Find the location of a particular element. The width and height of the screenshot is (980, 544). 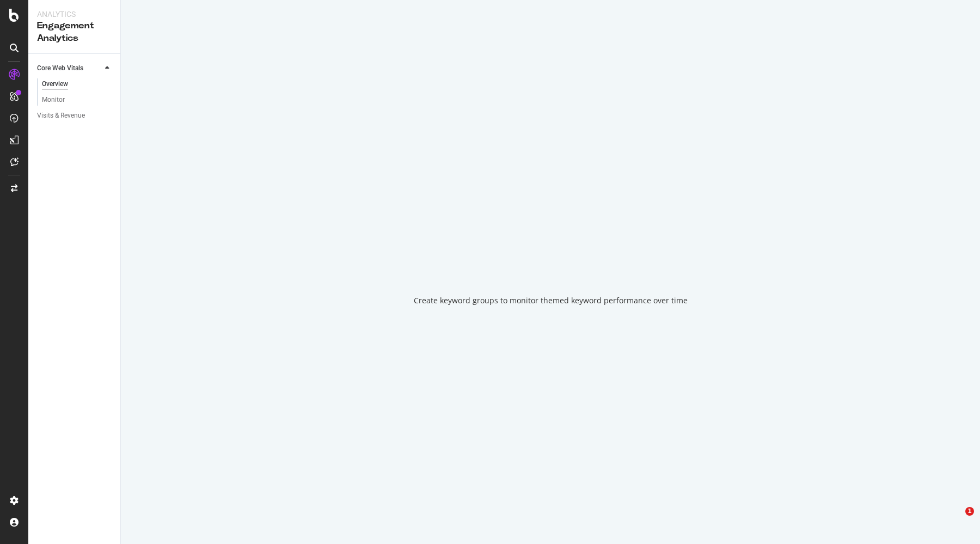

div: Engagement Analytics is located at coordinates (74, 32).